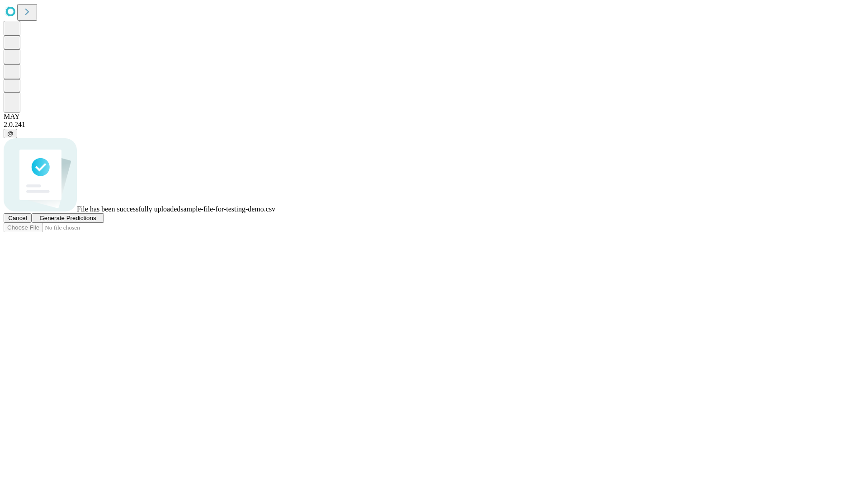 Image resolution: width=868 pixels, height=488 pixels. What do you see at coordinates (67, 218) in the screenshot?
I see `span: Generate Predictions` at bounding box center [67, 218].